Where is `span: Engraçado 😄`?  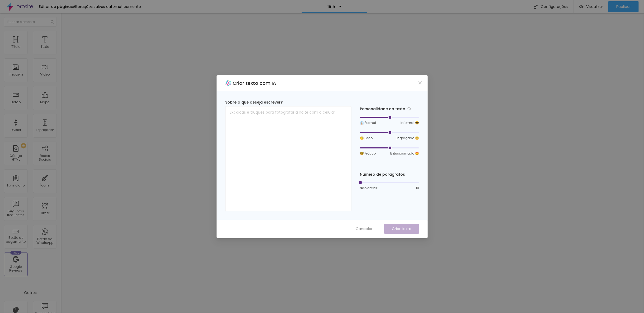
span: Engraçado 😄 is located at coordinates (407, 138).